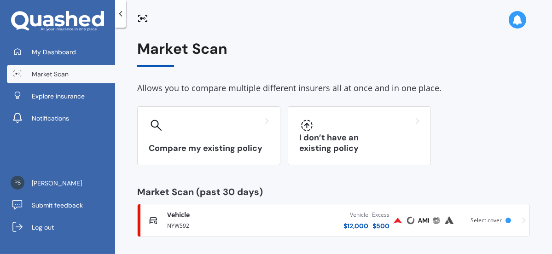 The image size is (552, 254). What do you see at coordinates (411, 221) in the screenshot?
I see `img: Cove` at bounding box center [411, 221].